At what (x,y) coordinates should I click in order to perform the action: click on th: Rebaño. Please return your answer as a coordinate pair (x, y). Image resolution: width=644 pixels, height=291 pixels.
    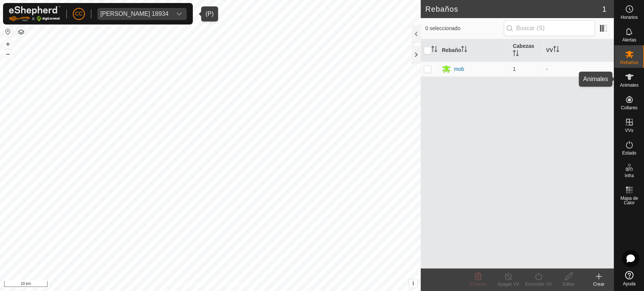
    Looking at the image, I should click on (474, 50).